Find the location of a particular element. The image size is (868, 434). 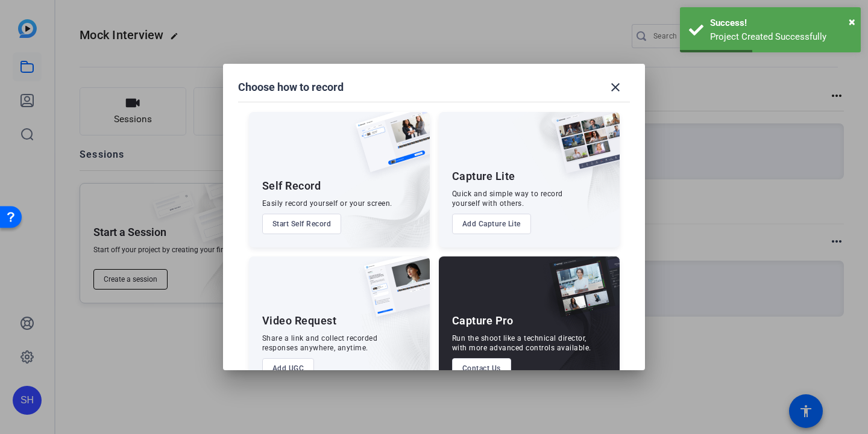

div: Self Record is located at coordinates (292, 186).